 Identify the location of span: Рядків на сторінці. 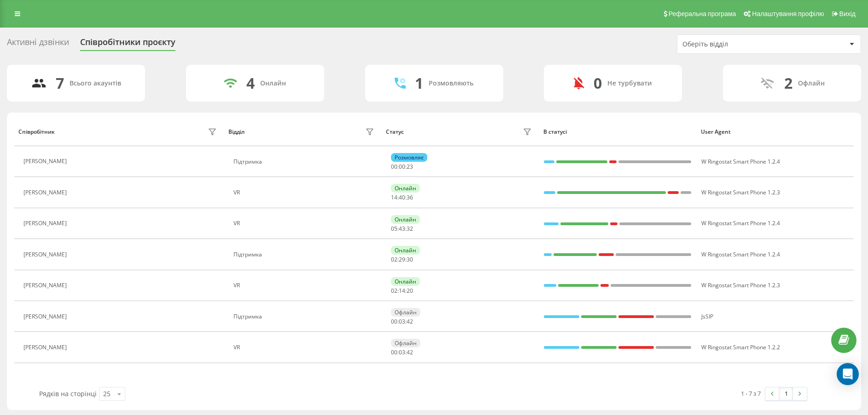
(68, 394).